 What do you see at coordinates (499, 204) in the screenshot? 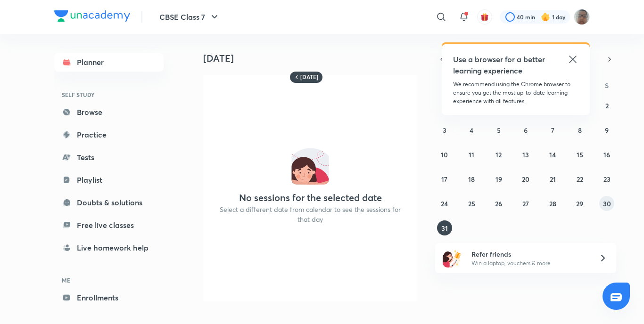
I see `abbr: August 26, 2025` at bounding box center [499, 204].